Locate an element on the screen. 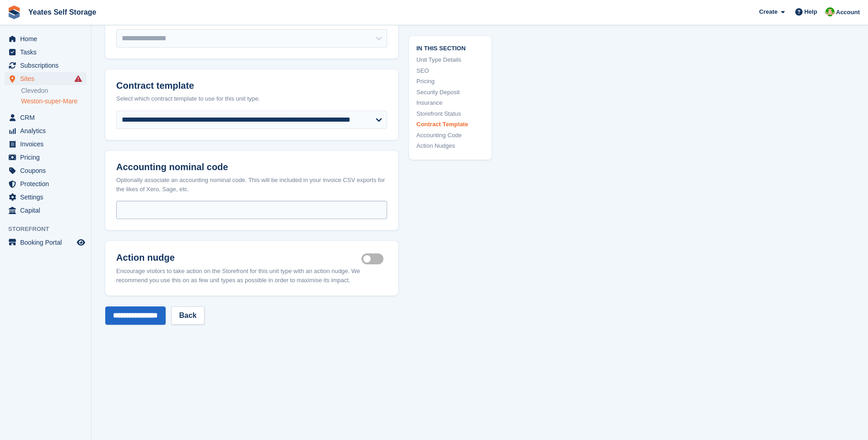 This screenshot has width=868, height=440. span: Booking Portal is located at coordinates (48, 243).